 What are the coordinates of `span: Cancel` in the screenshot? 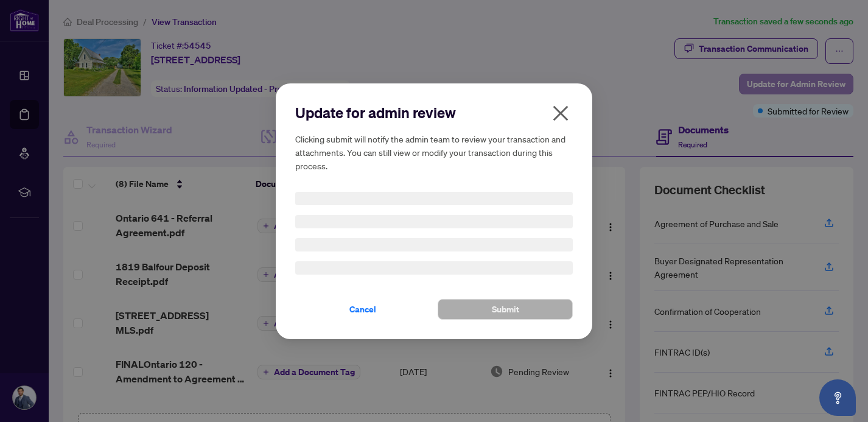 It's located at (363, 309).